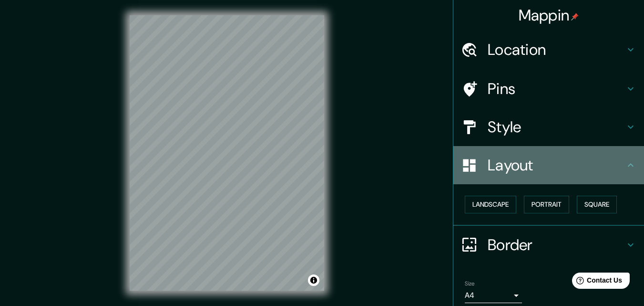 This screenshot has width=644, height=306. Describe the element at coordinates (314, 280) in the screenshot. I see `button: Toggle attribution` at that location.